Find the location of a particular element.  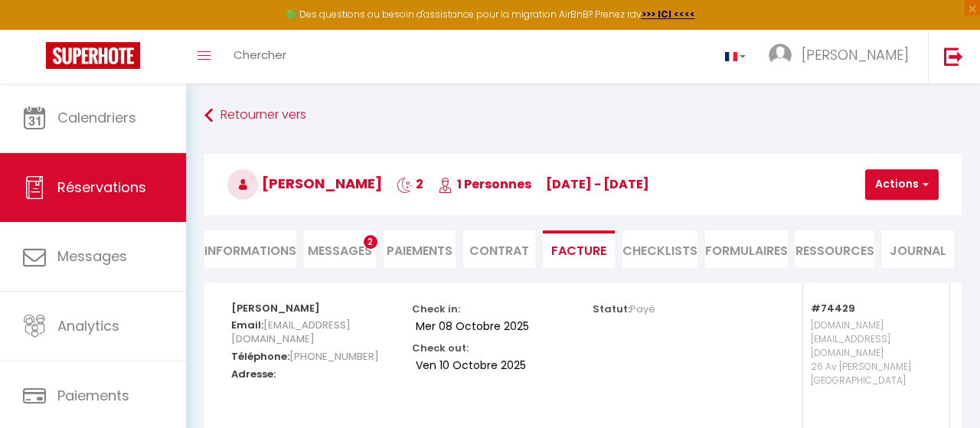

strong: >>> ICI <<<< is located at coordinates (668, 14).